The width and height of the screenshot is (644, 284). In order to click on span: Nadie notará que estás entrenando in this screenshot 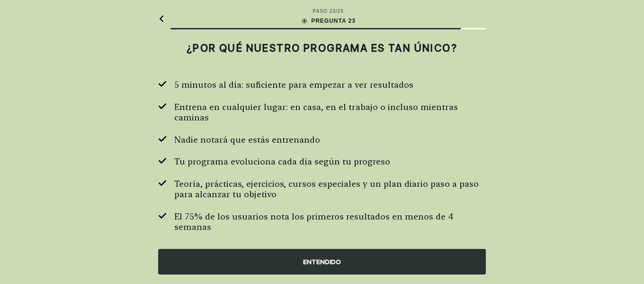, I will do `click(247, 140)`.